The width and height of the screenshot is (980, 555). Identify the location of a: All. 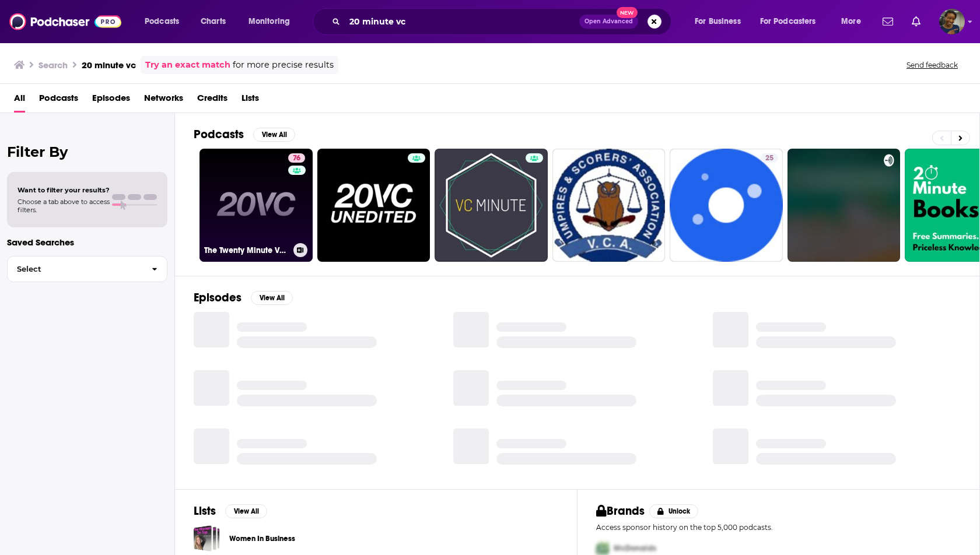
(20, 100).